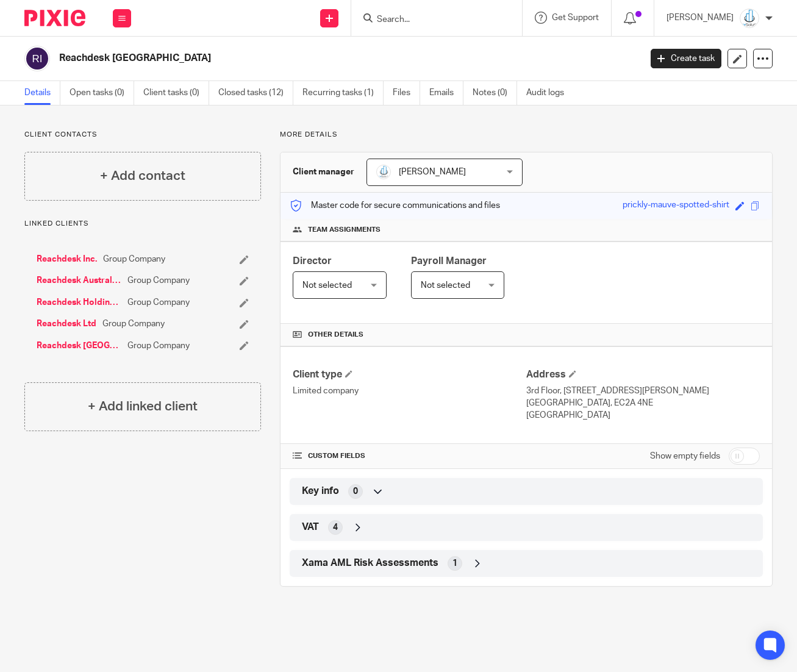 The height and width of the screenshot is (672, 797). I want to click on p: Master code for secure communications and files, so click(395, 205).